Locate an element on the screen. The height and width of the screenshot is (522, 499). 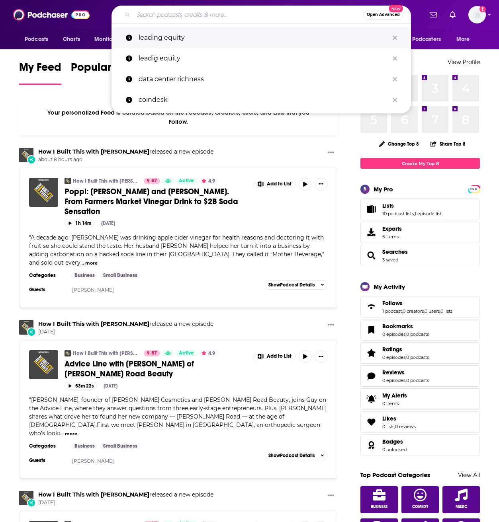
span: Ratings is located at coordinates (392, 349).